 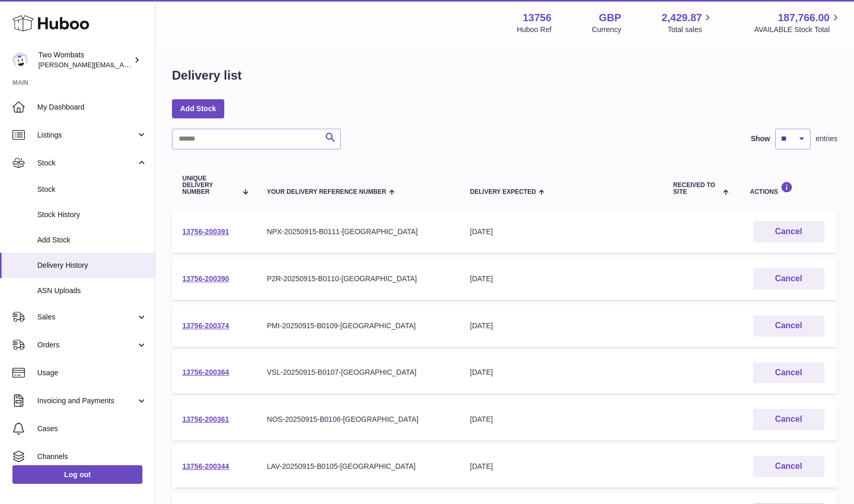 I want to click on span: entries, so click(x=827, y=139).